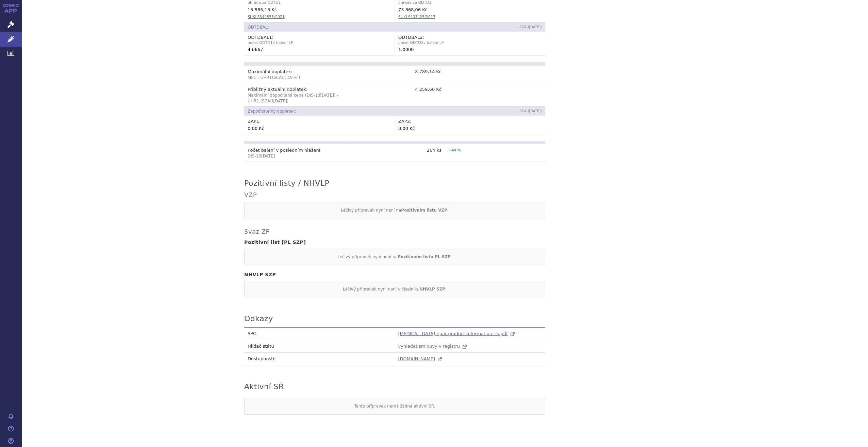  What do you see at coordinates (417, 17) in the screenshot?
I see `a: SUKLS403425/2017` at bounding box center [417, 17].